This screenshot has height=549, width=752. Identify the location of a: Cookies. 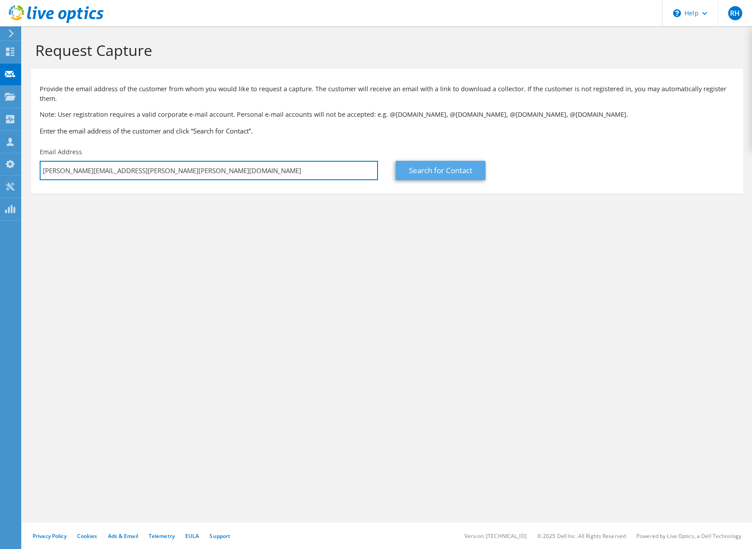
(87, 536).